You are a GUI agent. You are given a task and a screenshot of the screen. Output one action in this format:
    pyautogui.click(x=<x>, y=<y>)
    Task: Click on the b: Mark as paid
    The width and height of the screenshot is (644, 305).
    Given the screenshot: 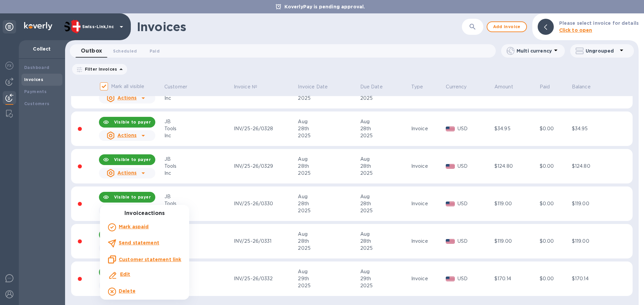 What is the action you would take?
    pyautogui.click(x=133, y=227)
    